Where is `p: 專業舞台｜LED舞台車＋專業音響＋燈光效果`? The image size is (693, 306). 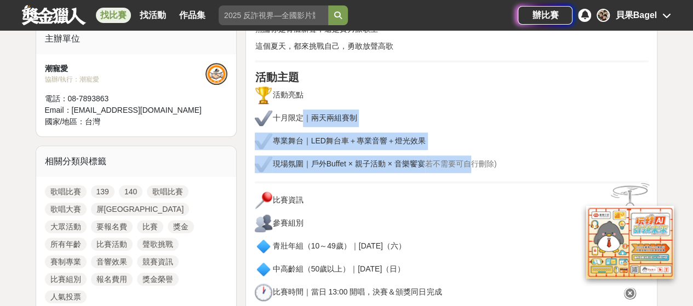 p: 專業舞台｜LED舞台車＋專業音響＋燈光效果 is located at coordinates (451, 141).